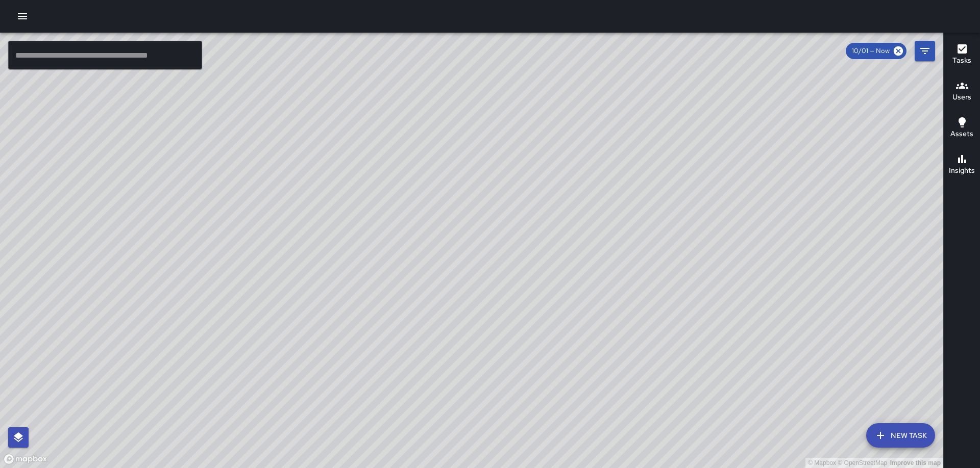 This screenshot has height=468, width=980. What do you see at coordinates (876, 51) in the screenshot?
I see `div: 10/01 — Now` at bounding box center [876, 51].